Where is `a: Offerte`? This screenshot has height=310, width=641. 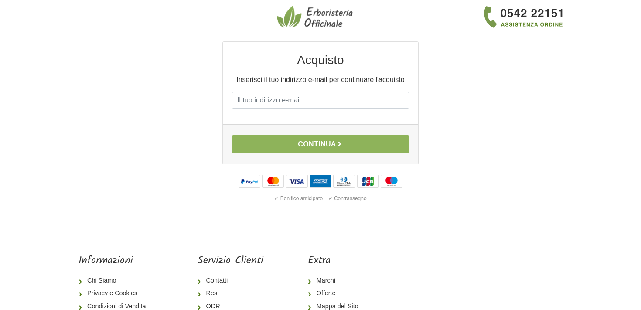 a: Offerte is located at coordinates (337, 294).